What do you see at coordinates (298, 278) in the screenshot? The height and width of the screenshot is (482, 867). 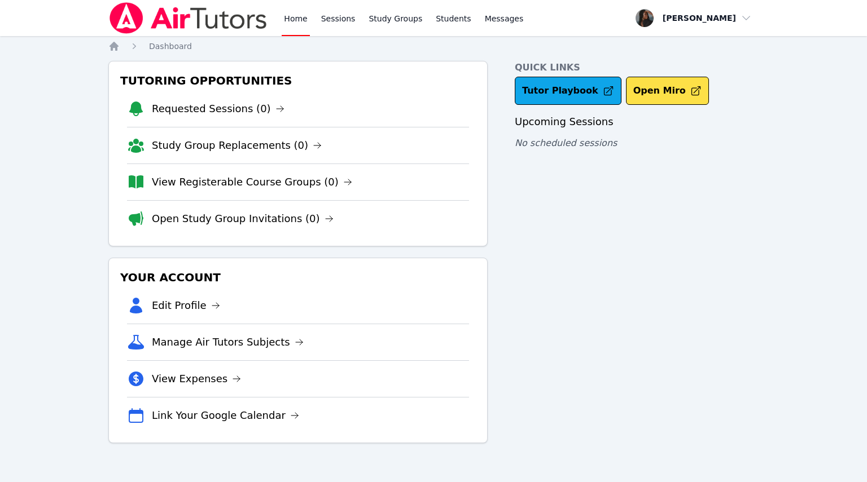 I see `h3: Your Account` at bounding box center [298, 278].